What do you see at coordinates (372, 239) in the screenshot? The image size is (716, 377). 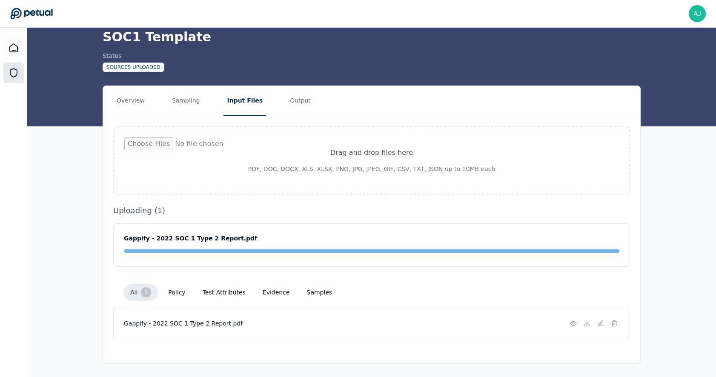 I see `div: Gappify - 2022 SOC 1 Type 2 Report.pdf` at bounding box center [372, 239].